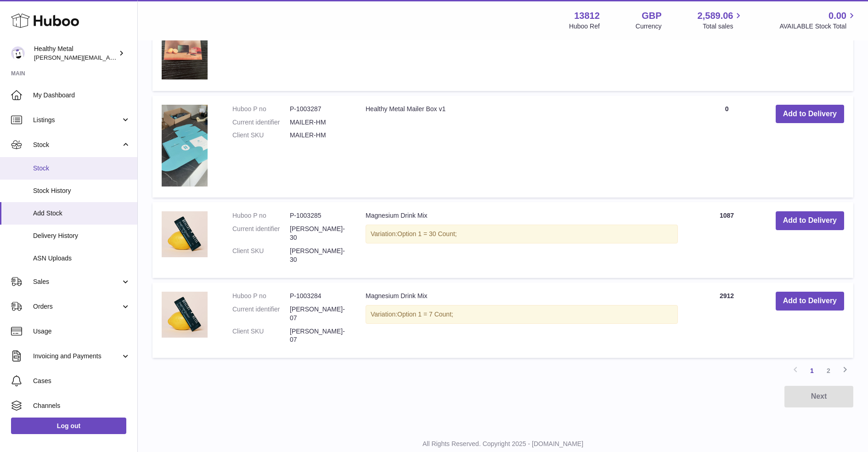 The width and height of the screenshot is (868, 452). What do you see at coordinates (651, 16) in the screenshot?
I see `strong: GBP` at bounding box center [651, 16].